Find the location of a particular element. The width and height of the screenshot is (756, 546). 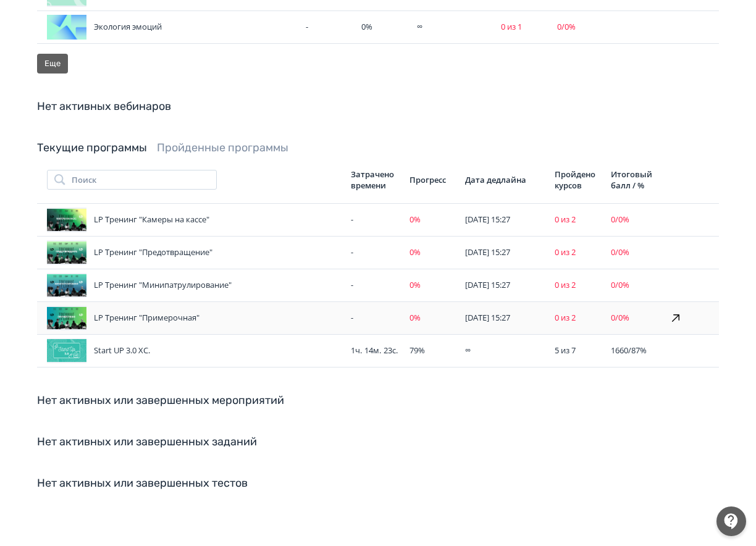

div: Итоговый балл / % is located at coordinates (634, 180).